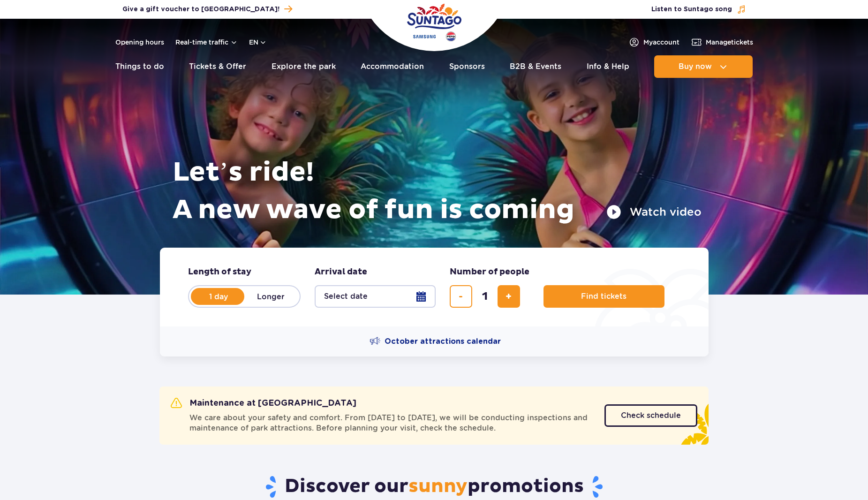  What do you see at coordinates (703, 67) in the screenshot?
I see `button: Buy now` at bounding box center [703, 67].